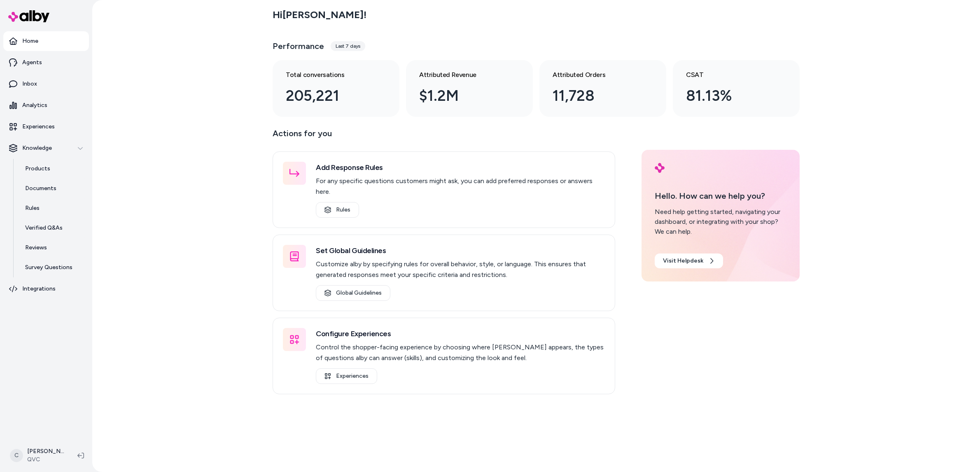 The image size is (980, 472). Describe the element at coordinates (37, 169) in the screenshot. I see `p: Products` at that location.